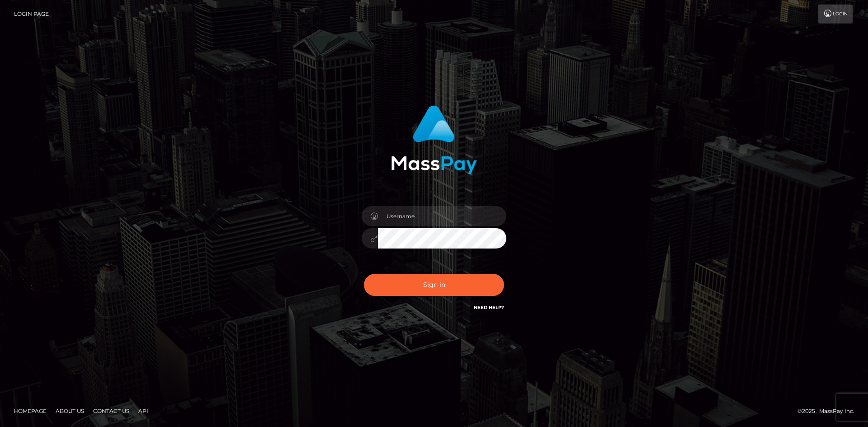 The width and height of the screenshot is (868, 427). What do you see at coordinates (30, 410) in the screenshot?
I see `a: Homepage` at bounding box center [30, 410].